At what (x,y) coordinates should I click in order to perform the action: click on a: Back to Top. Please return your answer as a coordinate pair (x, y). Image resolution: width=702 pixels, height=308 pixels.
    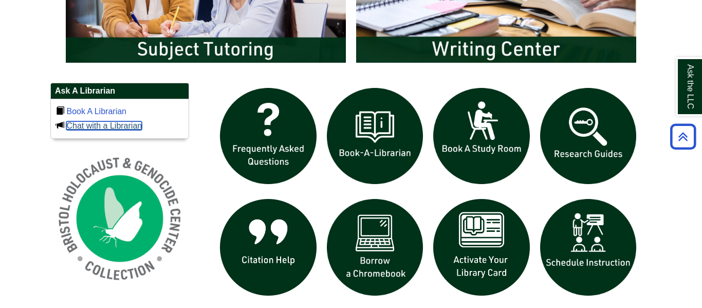
    Looking at the image, I should click on (683, 136).